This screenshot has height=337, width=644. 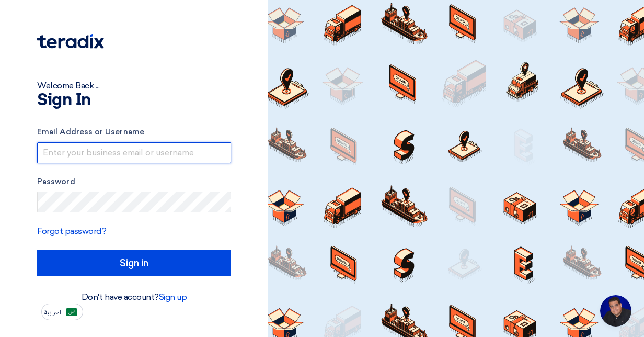 I want to click on button: العربية, so click(x=62, y=311).